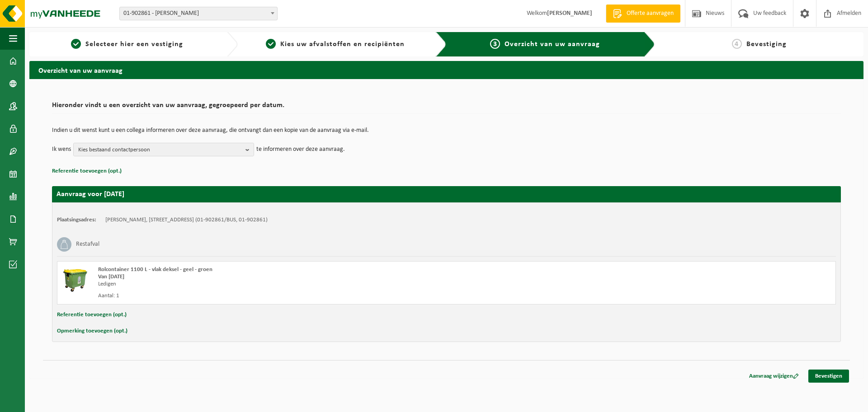 The width and height of the screenshot is (868, 412). What do you see at coordinates (335, 44) in the screenshot?
I see `a: 2Kies uw afvalstoffen en recipiënten` at bounding box center [335, 44].